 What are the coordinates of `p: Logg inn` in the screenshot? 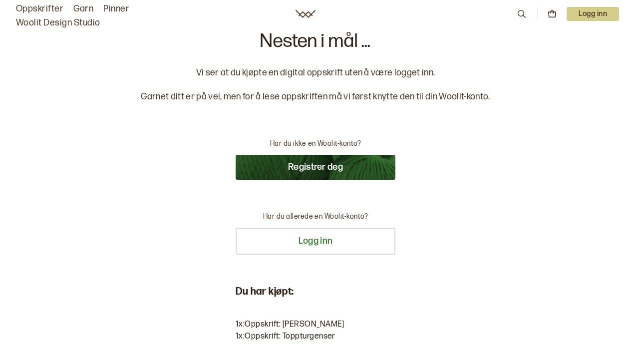 It's located at (593, 14).